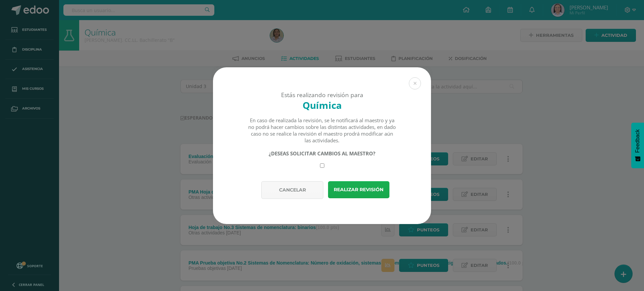 The image size is (644, 291). What do you see at coordinates (322, 105) in the screenshot?
I see `strong: Química` at bounding box center [322, 105].